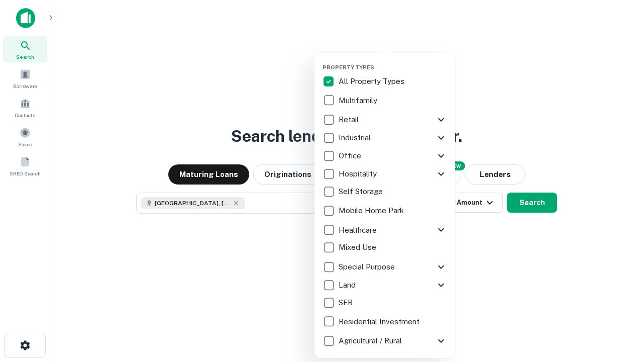  Describe the element at coordinates (348, 285) in the screenshot. I see `p: Land` at that location.